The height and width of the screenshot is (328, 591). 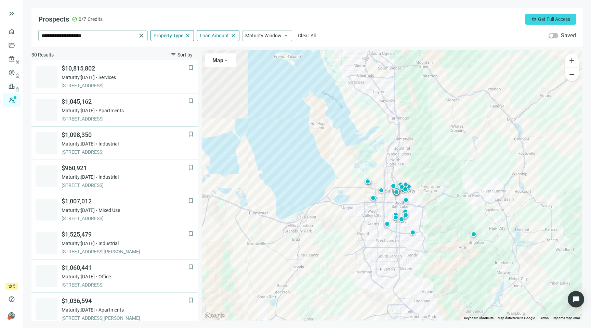 What do you see at coordinates (95, 19) in the screenshot?
I see `span: Credits` at bounding box center [95, 19].